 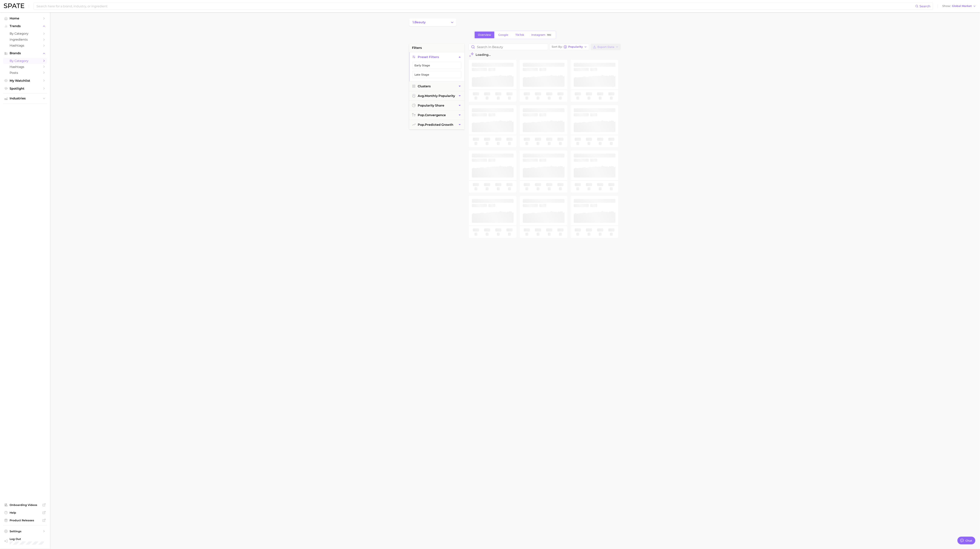 What do you see at coordinates (433, 22) in the screenshot?
I see `button: Change Category` at bounding box center [433, 22].